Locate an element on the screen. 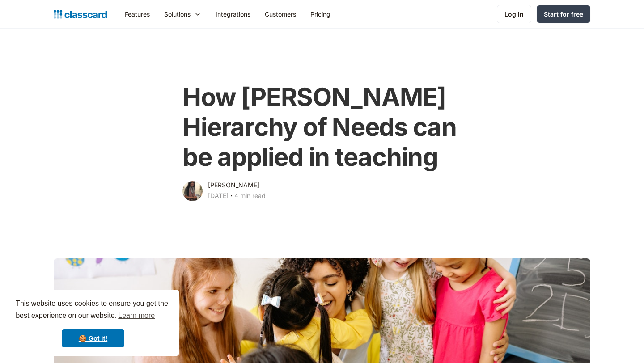  a: Customers is located at coordinates (281, 14).